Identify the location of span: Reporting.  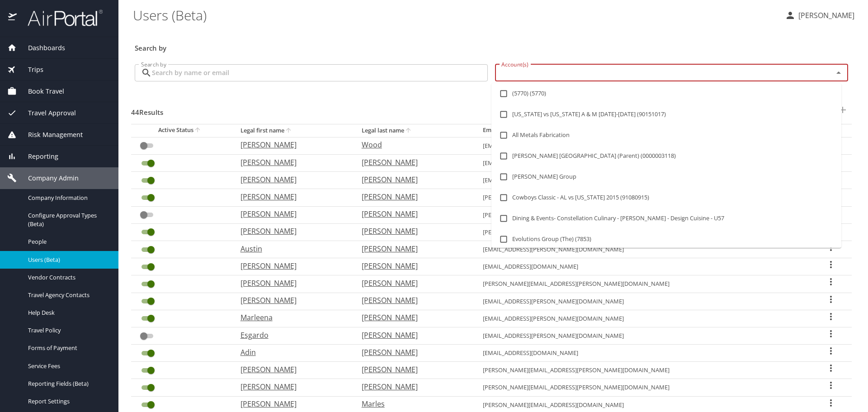
(37, 156).